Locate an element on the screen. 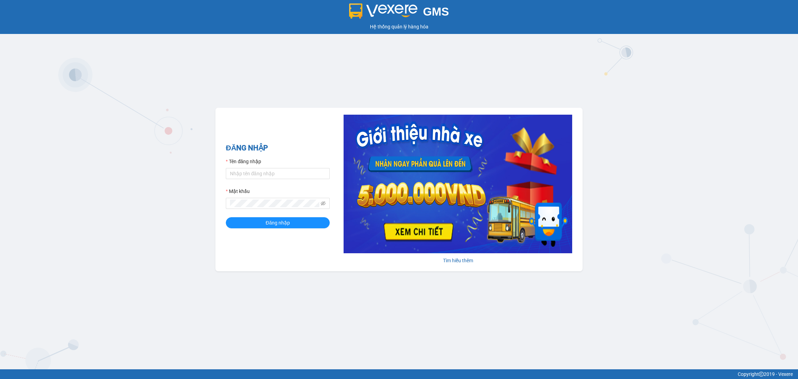  div: Tìm hiểu thêm is located at coordinates (458, 260).